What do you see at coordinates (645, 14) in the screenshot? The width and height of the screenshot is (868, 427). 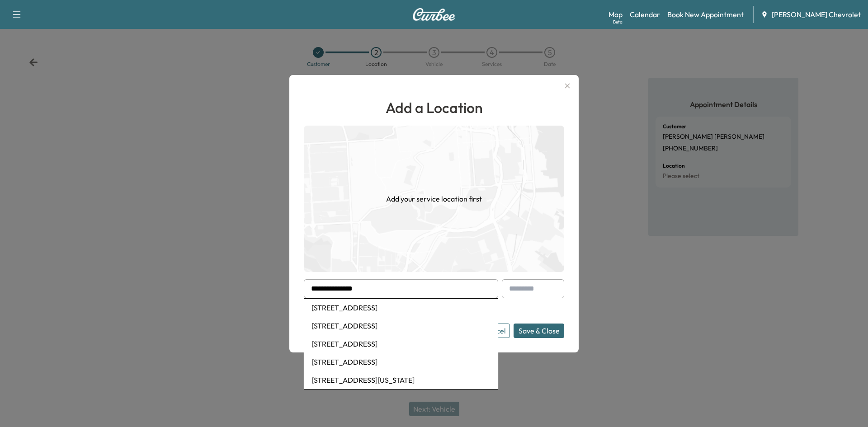 I see `a: Calendar` at bounding box center [645, 14].